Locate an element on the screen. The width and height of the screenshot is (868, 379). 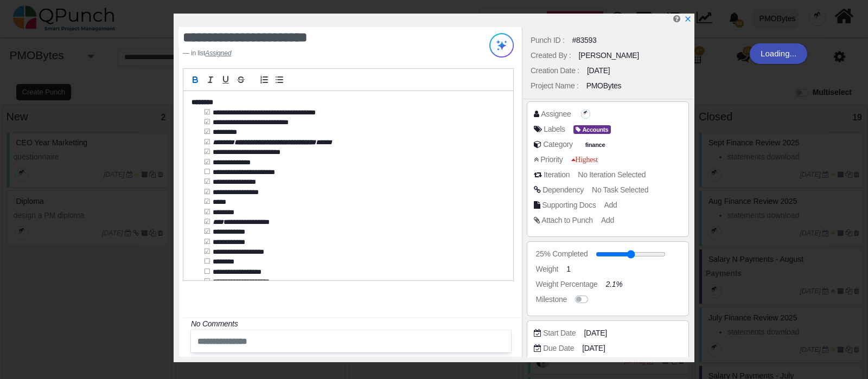
div: Category is located at coordinates (558, 144).